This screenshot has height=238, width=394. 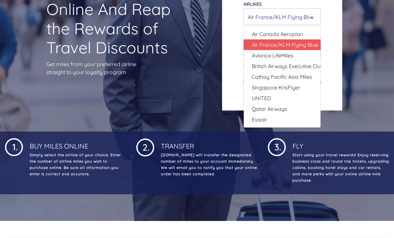 I want to click on span: Qatar Airways, so click(x=269, y=109).